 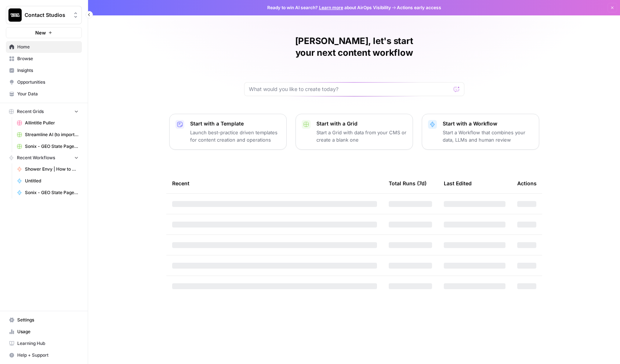 I want to click on input: What would you like to create today?, so click(x=350, y=89).